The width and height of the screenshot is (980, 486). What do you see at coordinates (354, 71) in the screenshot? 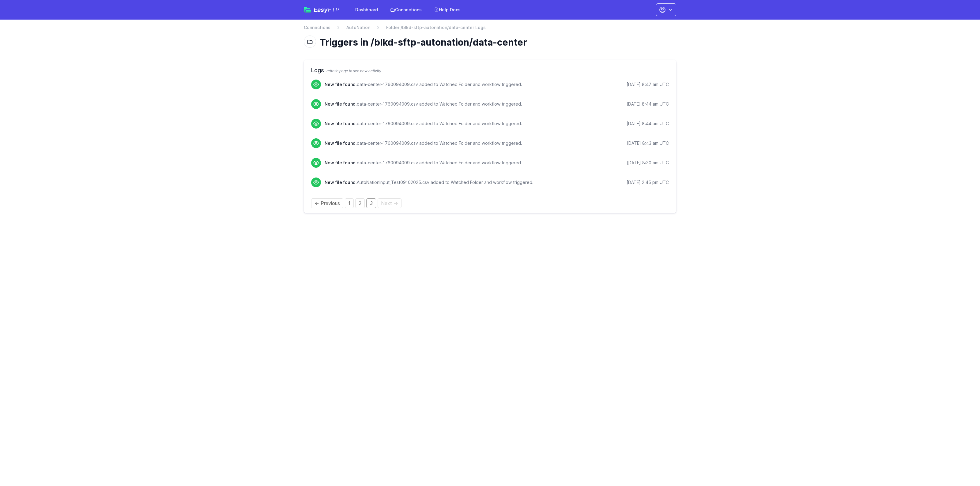
I see `span: refresh page to see new activity` at bounding box center [354, 71].